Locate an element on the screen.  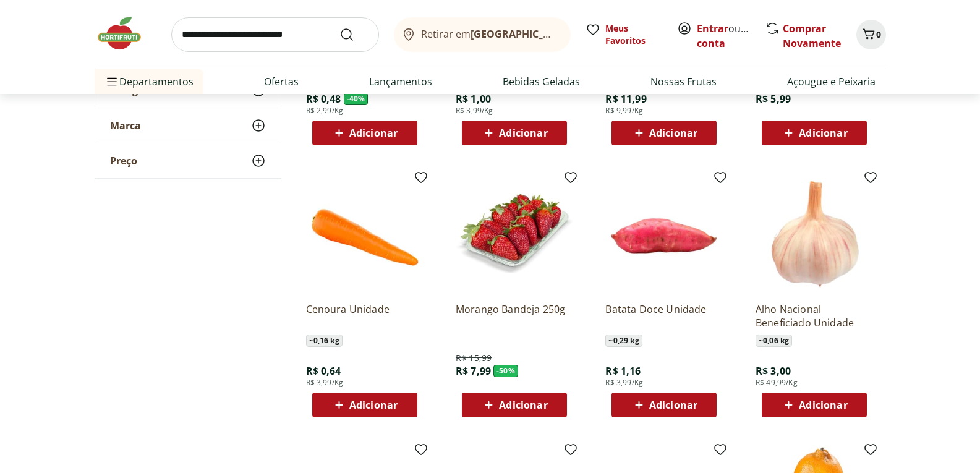
a: Açougue e Peixaria is located at coordinates (831, 82).